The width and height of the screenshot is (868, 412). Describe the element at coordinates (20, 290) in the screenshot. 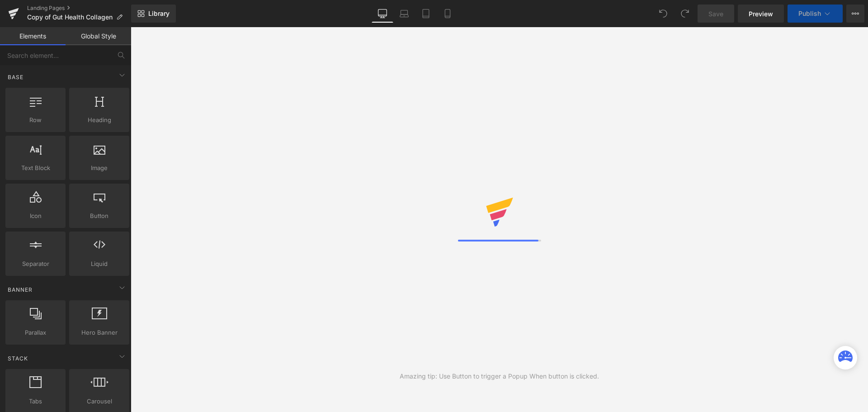

I see `span: Banner` at that location.